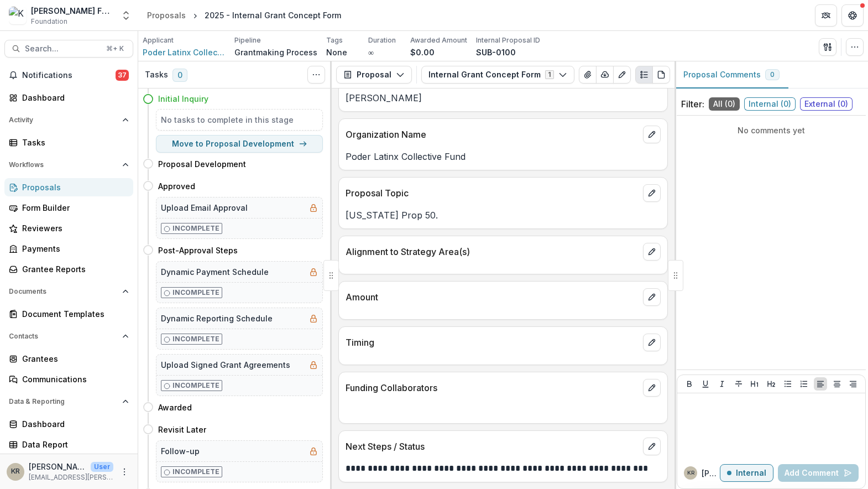 The width and height of the screenshot is (868, 489). What do you see at coordinates (69, 401) in the screenshot?
I see `button: Open Data & Reporting` at bounding box center [69, 401].